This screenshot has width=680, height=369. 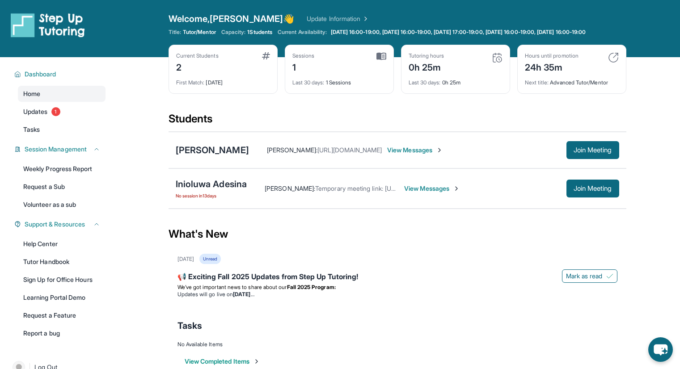 I want to click on div: 1 Sessions, so click(x=339, y=80).